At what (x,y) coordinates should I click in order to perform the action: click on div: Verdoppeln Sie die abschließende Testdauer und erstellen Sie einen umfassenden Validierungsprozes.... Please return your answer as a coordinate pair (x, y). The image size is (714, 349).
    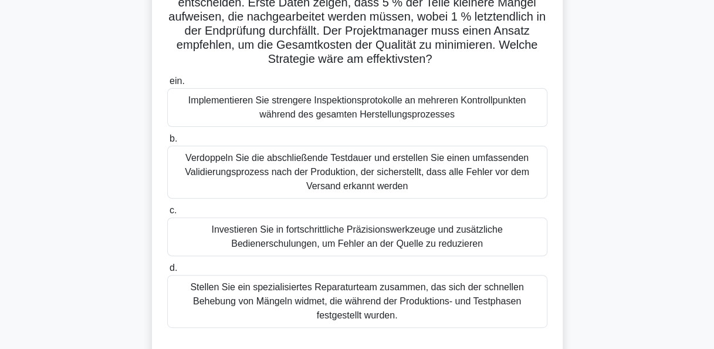
    Looking at the image, I should click on (357, 172).